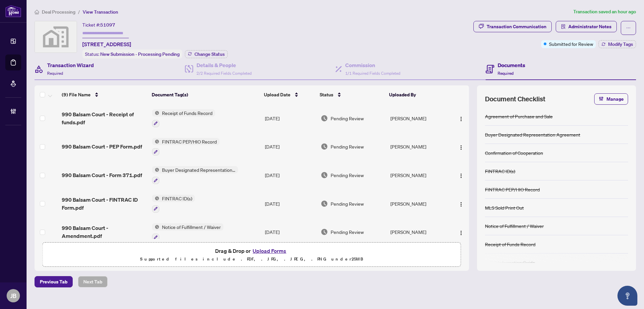 Image resolution: width=644 pixels, height=309 pixels. What do you see at coordinates (188, 232) in the screenshot?
I see `button: Status IconNotice of Fulfillment / Waiver` at bounding box center [188, 232].